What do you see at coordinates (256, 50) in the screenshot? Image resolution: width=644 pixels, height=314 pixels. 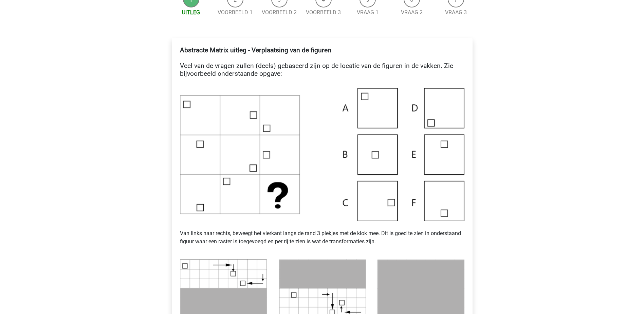 I see `b: Abstracte Matrix uitleg - Verplaatsing van de figuren` at bounding box center [256, 50].